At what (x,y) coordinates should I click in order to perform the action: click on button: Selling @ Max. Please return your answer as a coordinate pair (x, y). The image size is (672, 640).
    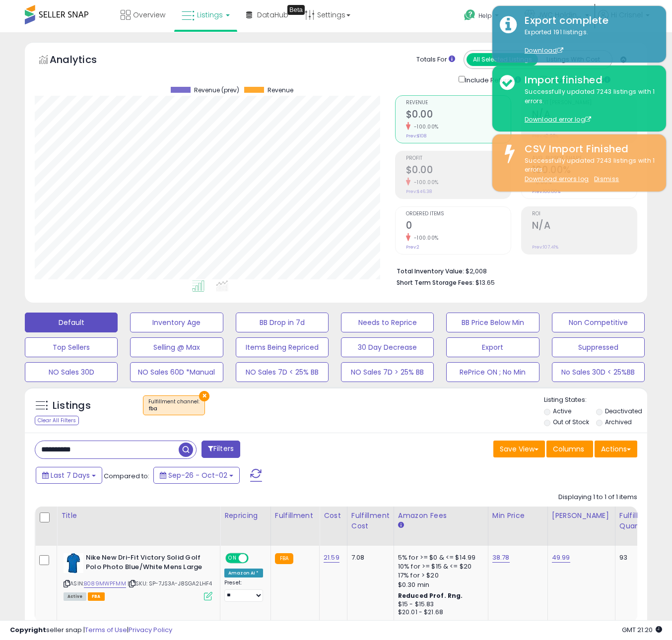
    Looking at the image, I should click on (176, 347).